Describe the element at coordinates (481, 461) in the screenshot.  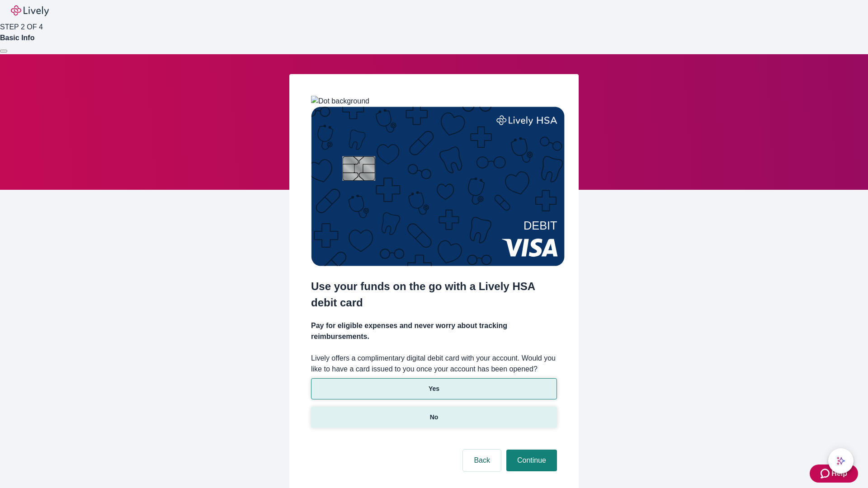
I see `button: Back` at that location.